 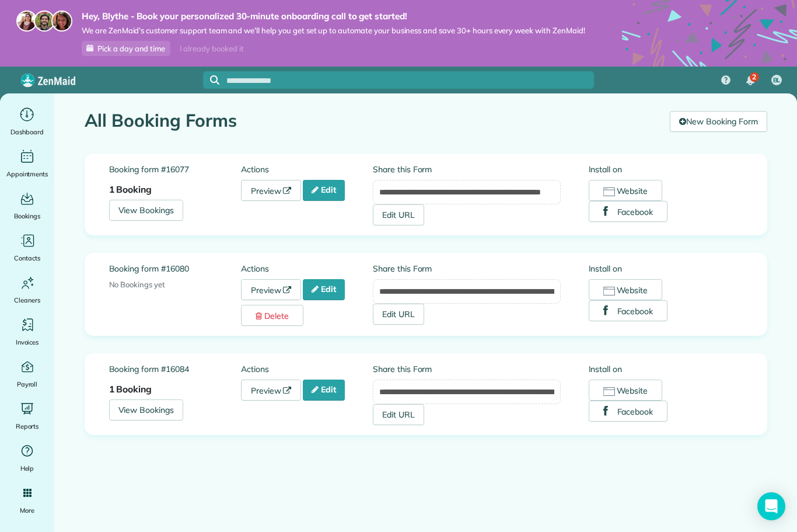 I want to click on a: Payroll, so click(x=27, y=374).